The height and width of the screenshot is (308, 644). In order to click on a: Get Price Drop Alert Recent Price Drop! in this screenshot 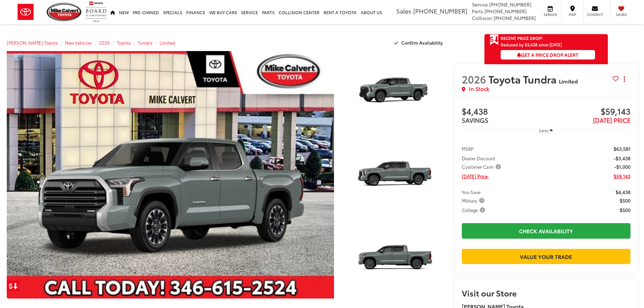, I will do `click(546, 38)`.